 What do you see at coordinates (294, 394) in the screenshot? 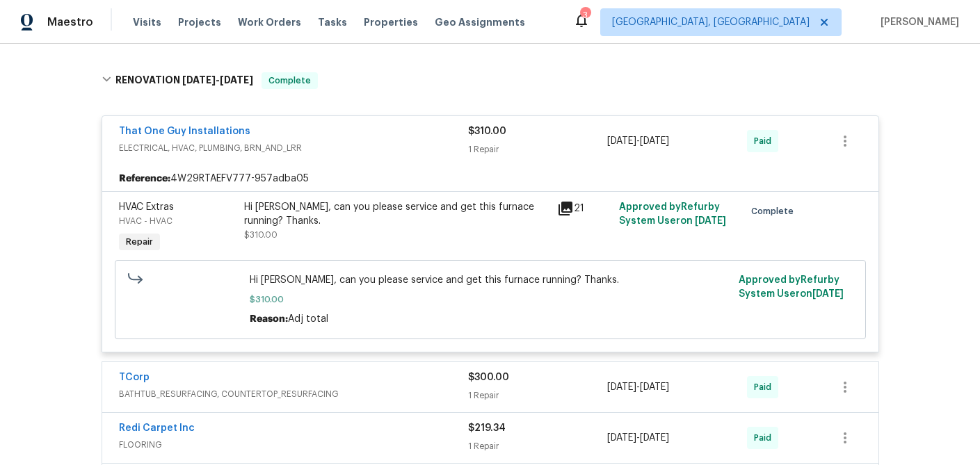
I see `span: BATHTUB_RESURFACING, COUNTERTOP_RESURFACING` at bounding box center [294, 394].